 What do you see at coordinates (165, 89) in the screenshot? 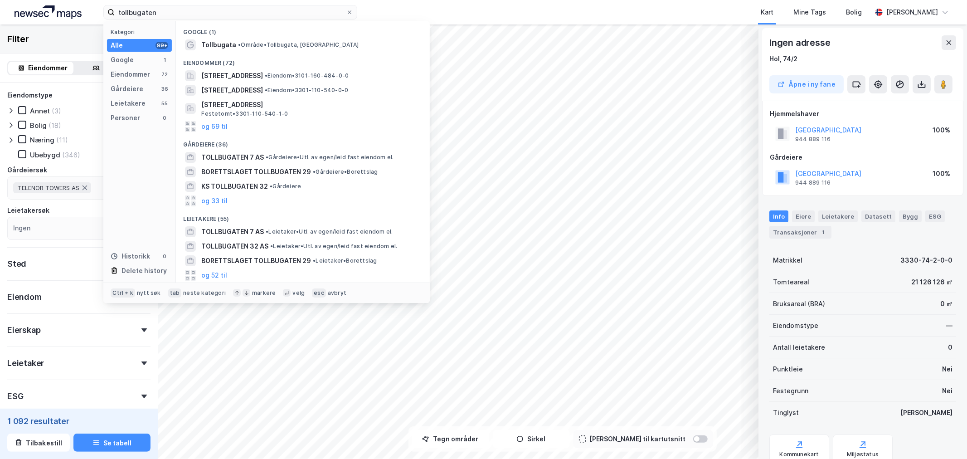
I see `div: 36` at bounding box center [165, 89].